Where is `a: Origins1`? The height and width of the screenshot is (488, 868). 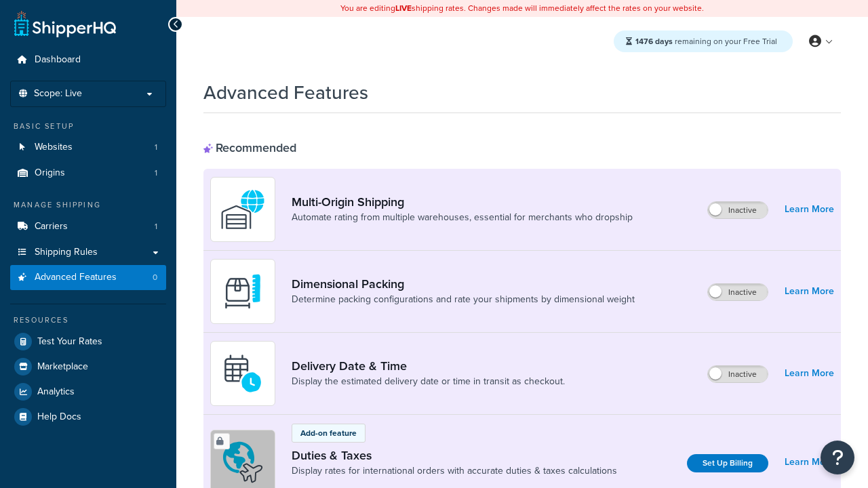
a: Origins1 is located at coordinates (88, 173).